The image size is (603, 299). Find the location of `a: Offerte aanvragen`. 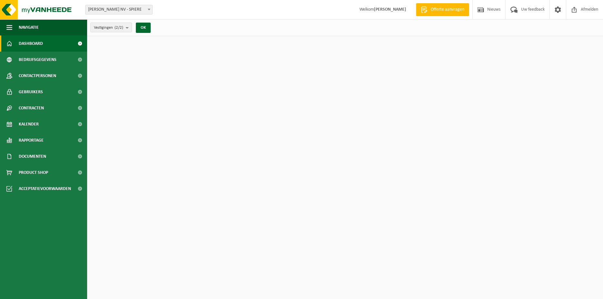

a: Offerte aanvragen is located at coordinates (442, 10).